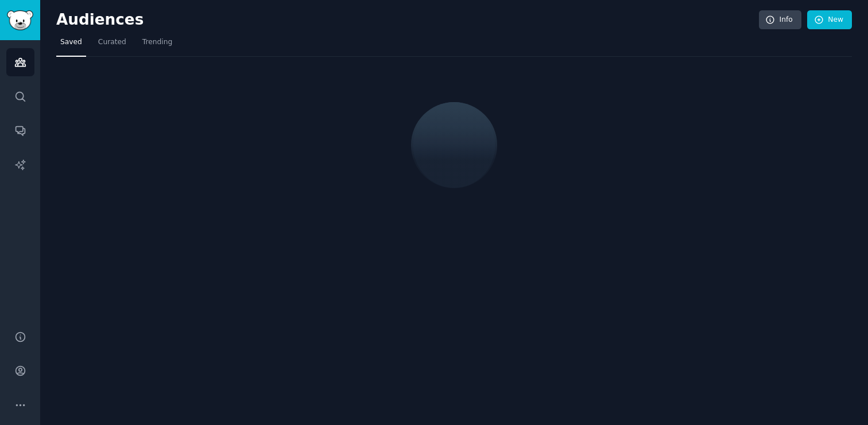 The image size is (868, 425). I want to click on h2: Audiences, so click(407, 20).